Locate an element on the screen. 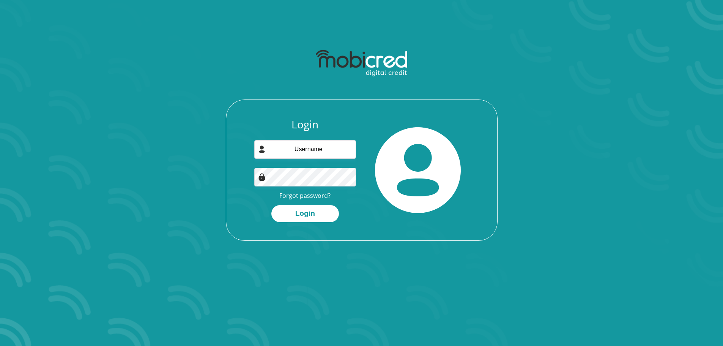 The image size is (723, 346). img: mobicred logo is located at coordinates (361, 63).